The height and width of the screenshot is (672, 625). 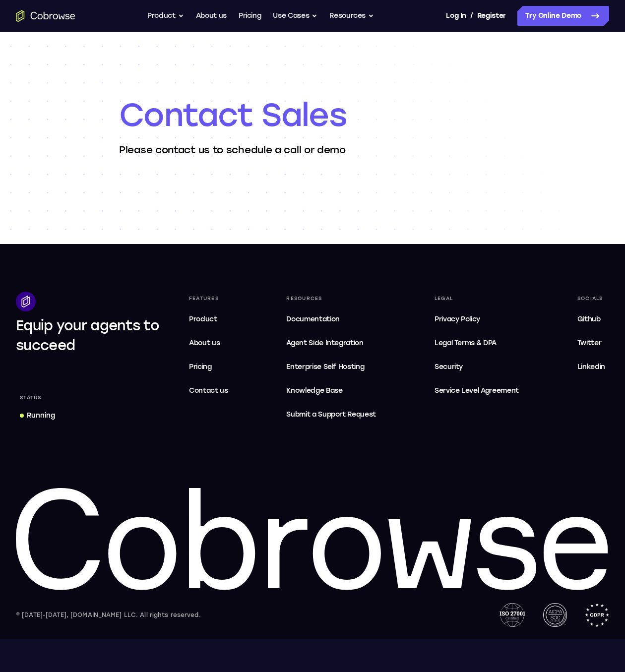 What do you see at coordinates (295, 16) in the screenshot?
I see `button: Use Cases` at bounding box center [295, 16].